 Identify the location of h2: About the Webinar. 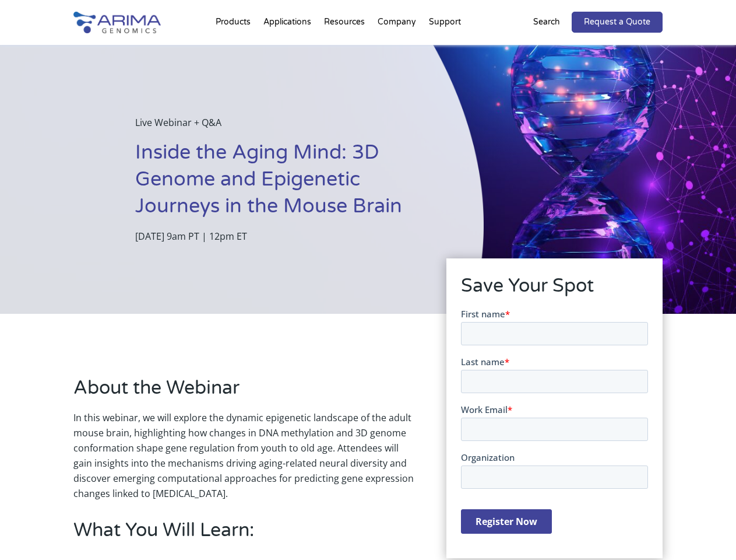
(244, 392).